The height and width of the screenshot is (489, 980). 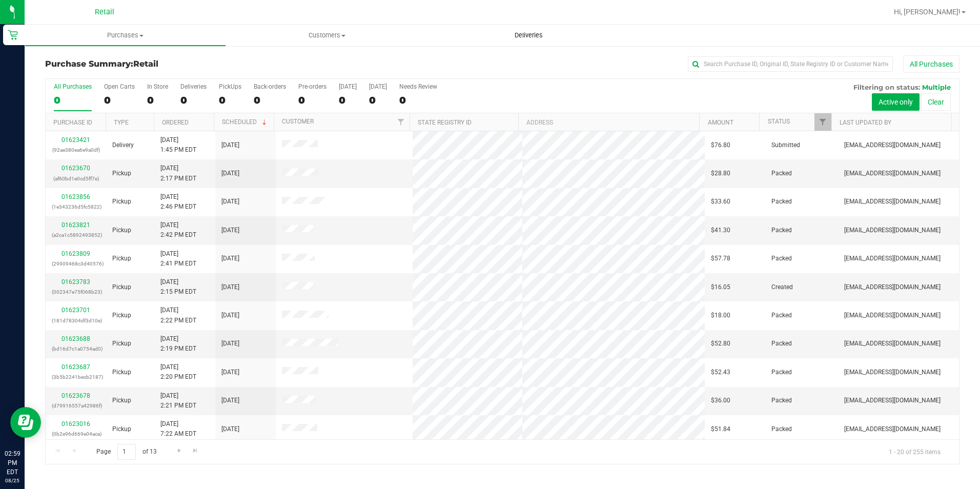 I want to click on input: 1, so click(x=127, y=452).